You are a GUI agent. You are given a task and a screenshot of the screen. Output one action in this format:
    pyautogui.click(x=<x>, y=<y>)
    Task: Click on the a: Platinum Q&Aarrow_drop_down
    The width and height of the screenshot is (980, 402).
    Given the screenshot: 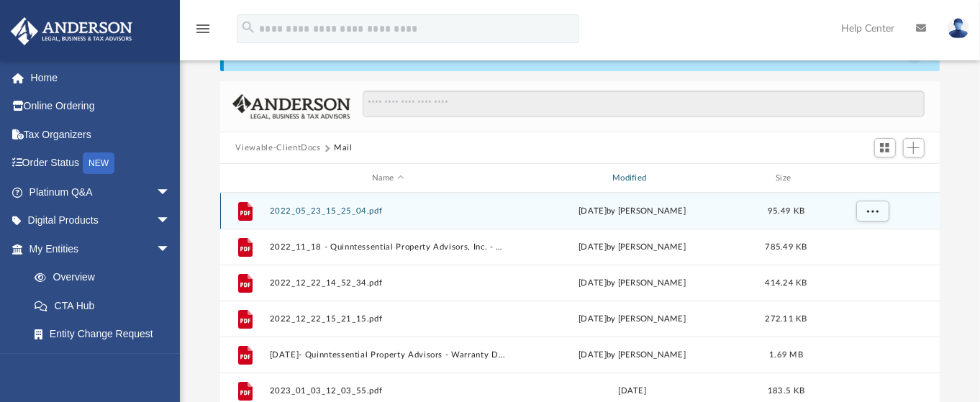 What is the action you would take?
    pyautogui.click(x=101, y=192)
    